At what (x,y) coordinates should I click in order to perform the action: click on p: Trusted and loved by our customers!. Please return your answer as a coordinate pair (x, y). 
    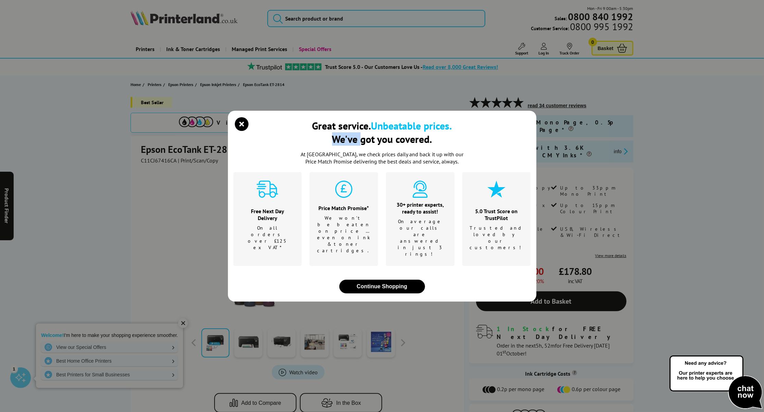
    Looking at the image, I should click on (496, 238).